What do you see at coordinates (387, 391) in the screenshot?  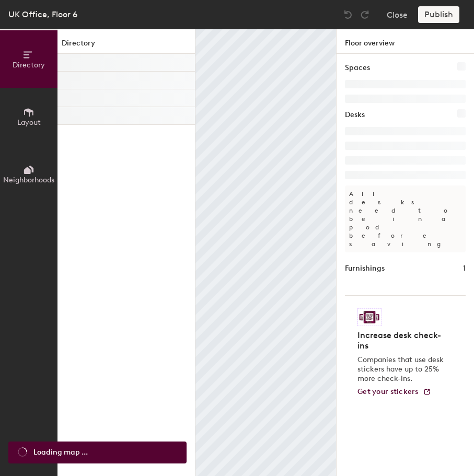 I see `span: Get your stickers` at bounding box center [387, 391].